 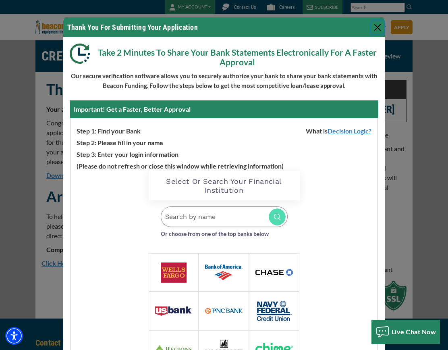 What do you see at coordinates (224, 216) in the screenshot?
I see `input: Search by name` at bounding box center [224, 216].